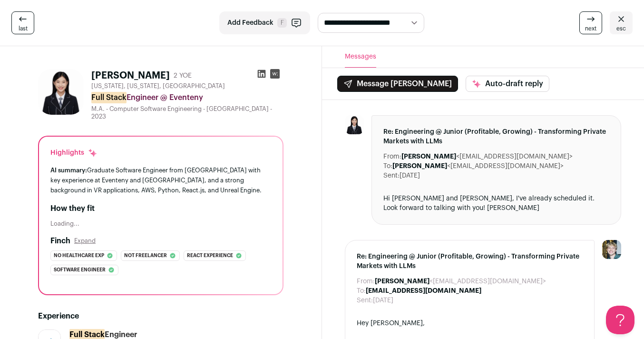 The width and height of the screenshot is (644, 339). Describe the element at coordinates (622, 23) in the screenshot. I see `a: esc` at that location.